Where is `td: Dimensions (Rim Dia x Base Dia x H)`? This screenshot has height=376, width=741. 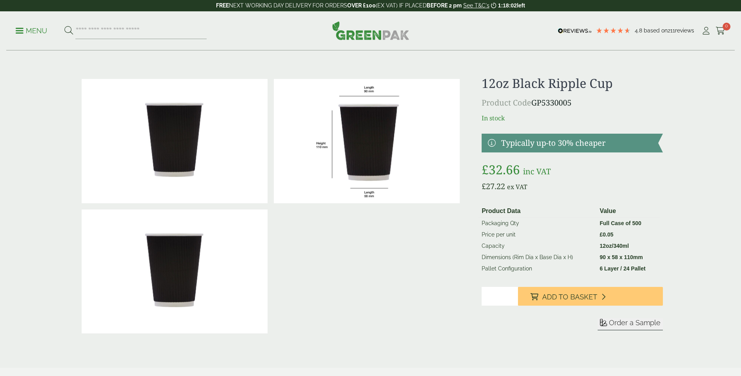 td: Dimensions (Rim Dia x Base Dia x H) is located at coordinates (538, 257).